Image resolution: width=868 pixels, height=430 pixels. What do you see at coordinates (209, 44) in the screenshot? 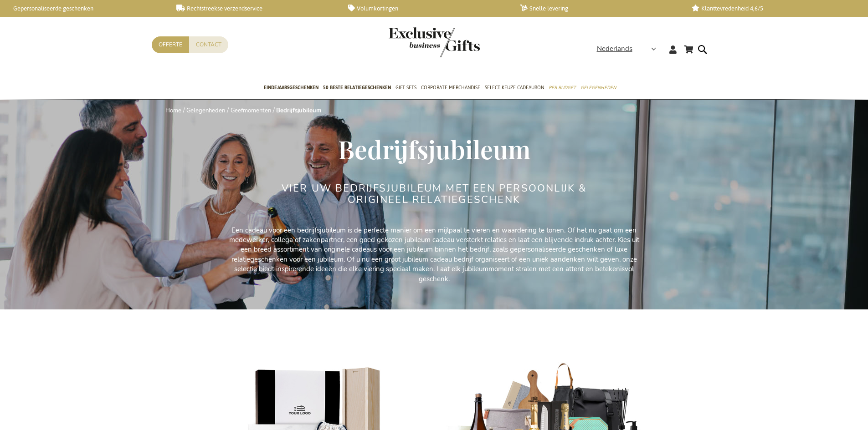
I see `a: Contact` at bounding box center [209, 44].